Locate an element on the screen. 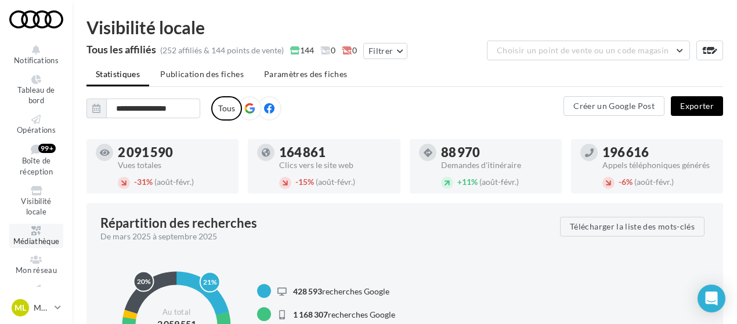  div: 88 970 is located at coordinates (497, 153).